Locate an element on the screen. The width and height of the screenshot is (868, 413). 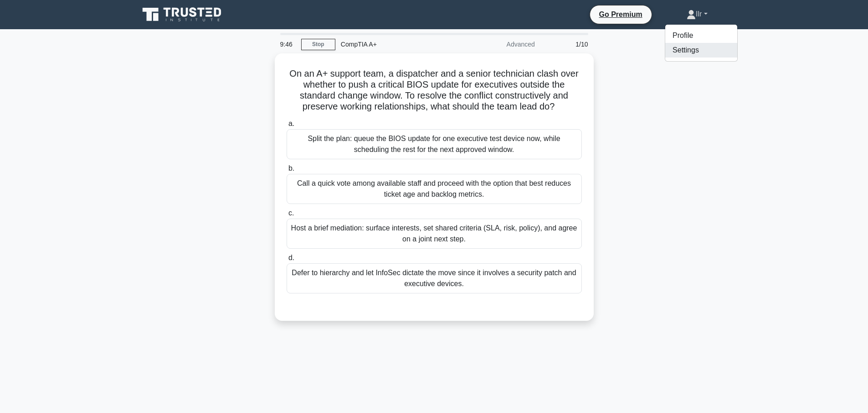
a: Settings is located at coordinates (701, 50).